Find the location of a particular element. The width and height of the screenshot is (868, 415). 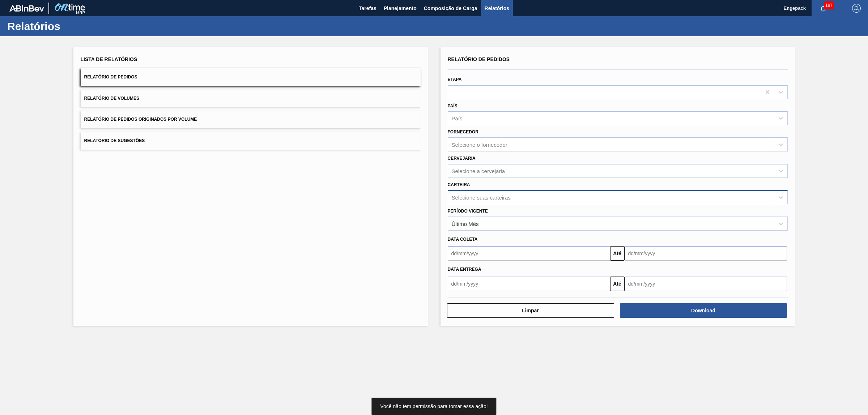

button: Limpar is located at coordinates (530, 310).